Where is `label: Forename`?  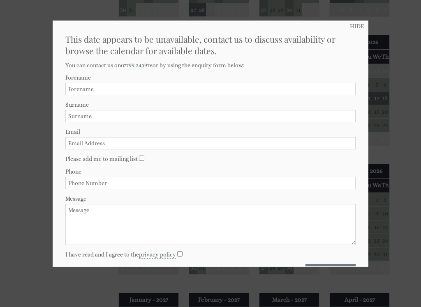
label: Forename is located at coordinates (210, 78).